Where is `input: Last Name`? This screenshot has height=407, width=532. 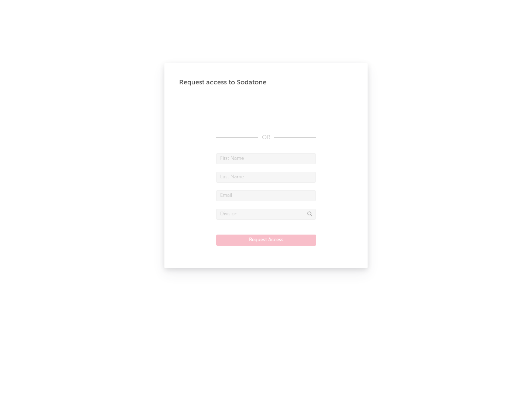 input: Last Name is located at coordinates (266, 177).